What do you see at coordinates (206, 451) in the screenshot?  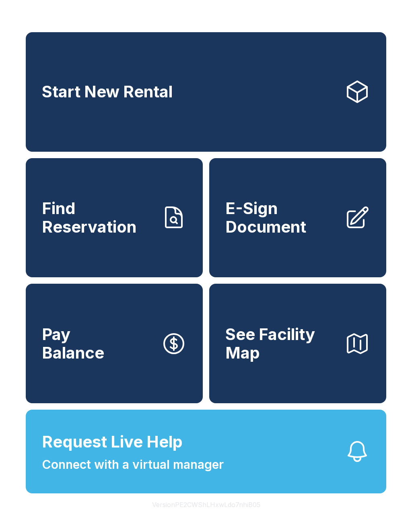 I see `button: Request Live HelpConnect with a virtual manager` at bounding box center [206, 451].